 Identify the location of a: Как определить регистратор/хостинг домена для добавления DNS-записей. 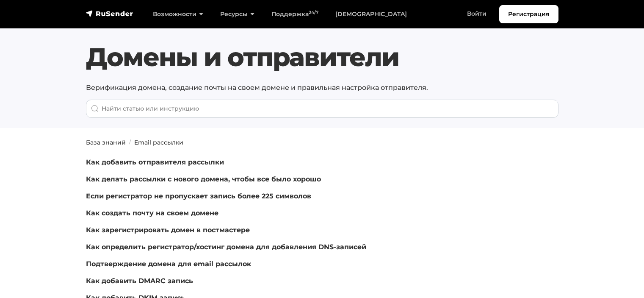
(226, 247).